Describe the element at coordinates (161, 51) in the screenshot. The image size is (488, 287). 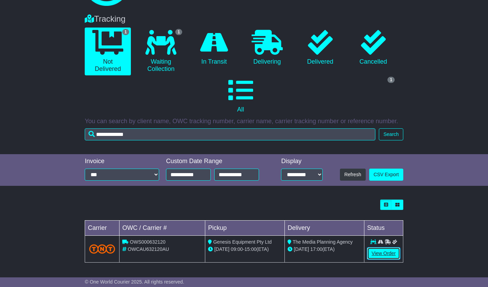
I see `a: 1 Waiting Collection` at that location.